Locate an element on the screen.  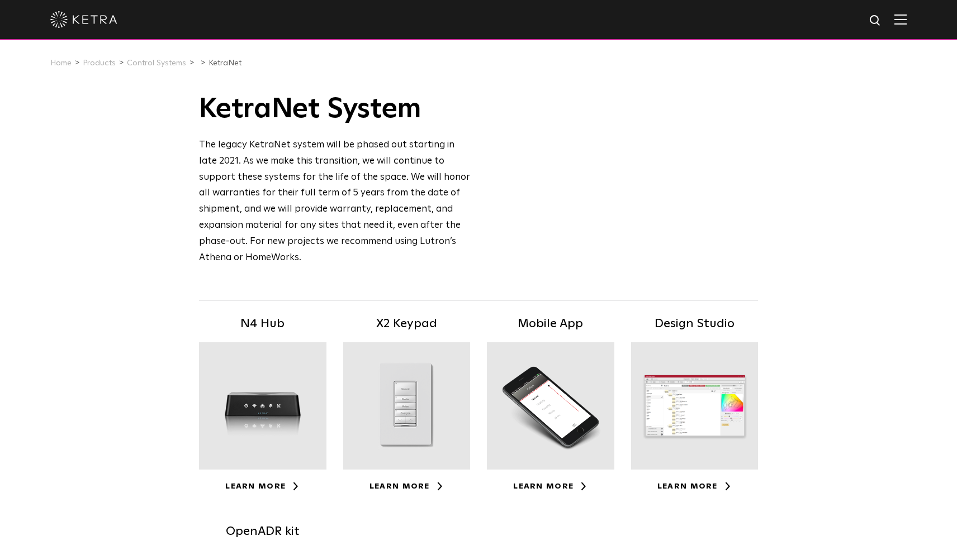
img: ketra-logo-2019-white is located at coordinates (84, 20).